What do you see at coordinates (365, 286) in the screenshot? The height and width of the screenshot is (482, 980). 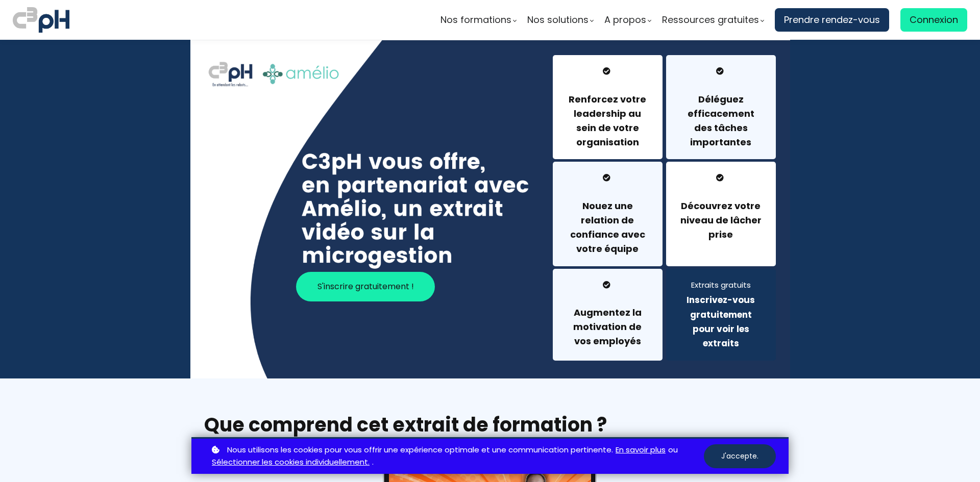 I see `span: S'inscrire gratuitement !` at bounding box center [365, 286].